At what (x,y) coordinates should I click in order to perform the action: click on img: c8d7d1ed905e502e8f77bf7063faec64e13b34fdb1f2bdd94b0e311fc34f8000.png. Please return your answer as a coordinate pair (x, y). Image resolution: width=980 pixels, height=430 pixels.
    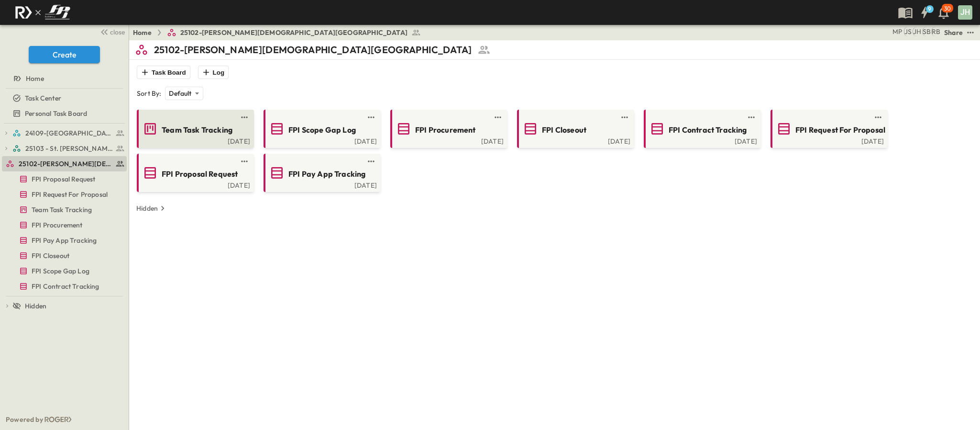
    Looking at the image, I should click on (43, 12).